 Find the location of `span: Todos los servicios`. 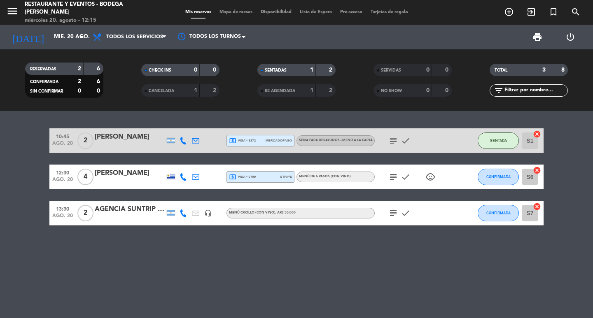

span: Todos los servicios is located at coordinates (135, 37).